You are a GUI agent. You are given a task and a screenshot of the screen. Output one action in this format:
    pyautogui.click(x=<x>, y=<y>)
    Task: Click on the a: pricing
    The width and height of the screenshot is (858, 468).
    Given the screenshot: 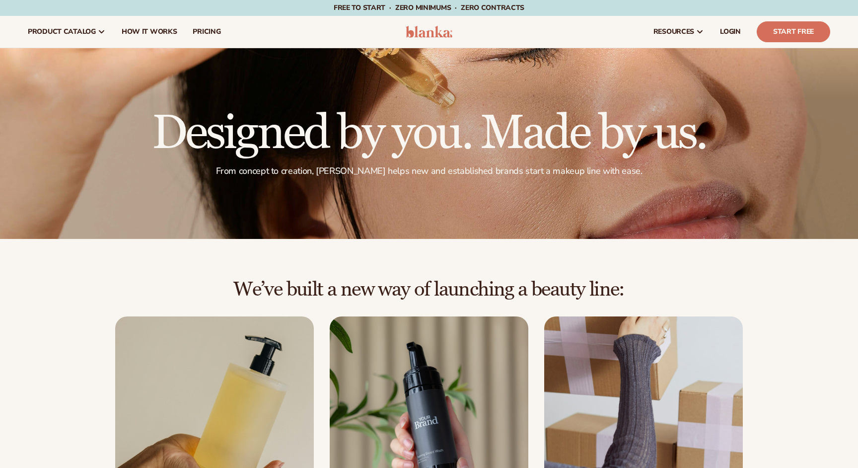 What is the action you would take?
    pyautogui.click(x=207, y=32)
    